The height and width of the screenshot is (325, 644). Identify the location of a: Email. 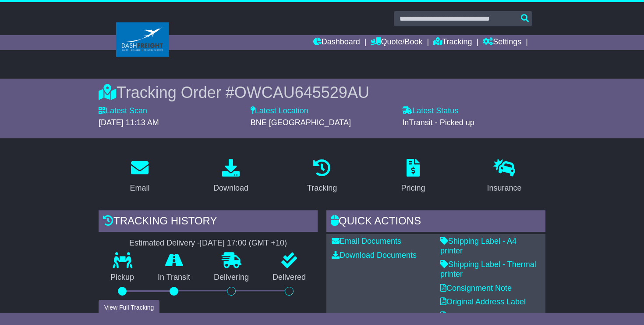
(140, 176).